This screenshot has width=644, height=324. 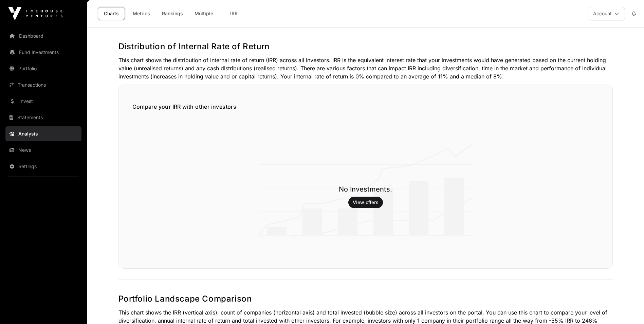 I want to click on button: View offers, so click(x=366, y=203).